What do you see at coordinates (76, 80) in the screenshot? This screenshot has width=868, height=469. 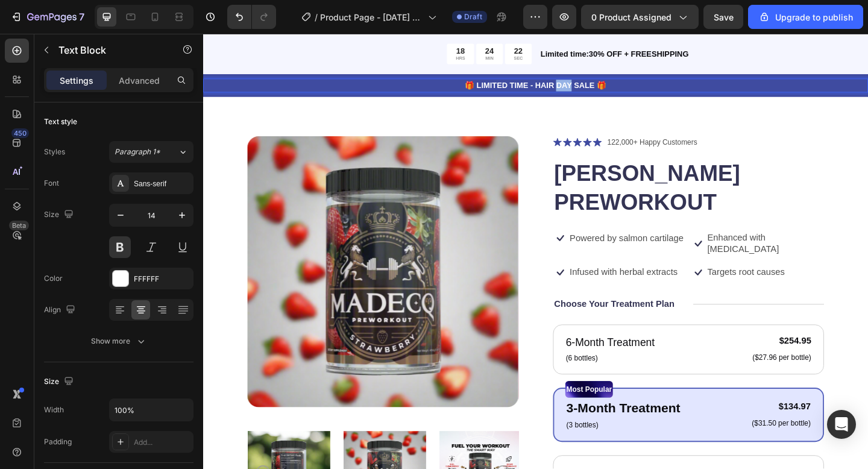 I see `p: Settings` at bounding box center [76, 80].